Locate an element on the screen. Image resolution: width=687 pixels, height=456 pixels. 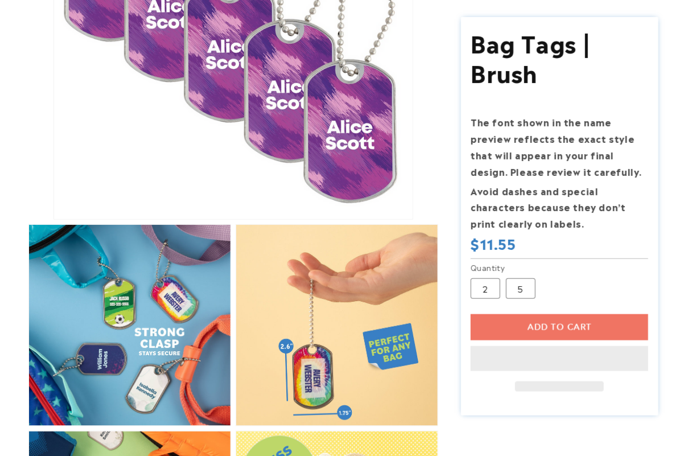
h1: Bag Tags | Brush is located at coordinates (560, 57).